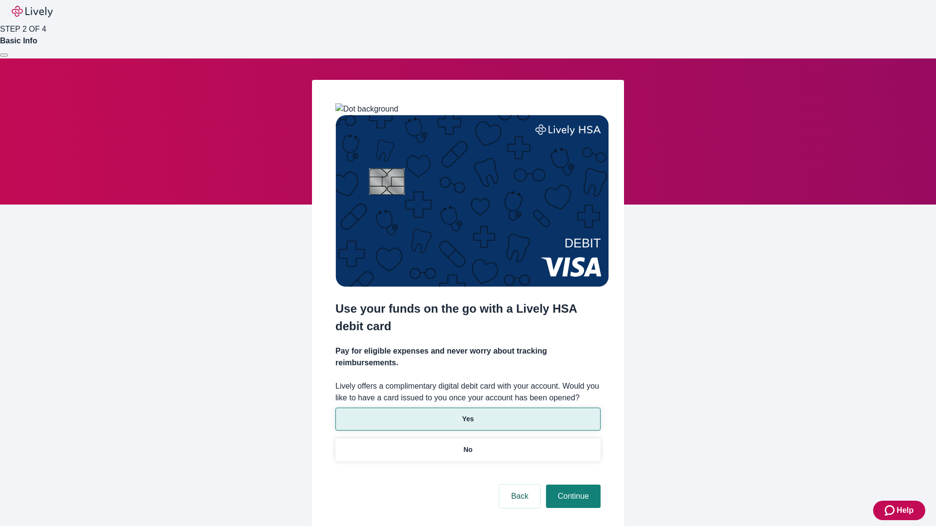  What do you see at coordinates (366, 109) in the screenshot?
I see `img: Dot background` at bounding box center [366, 109].